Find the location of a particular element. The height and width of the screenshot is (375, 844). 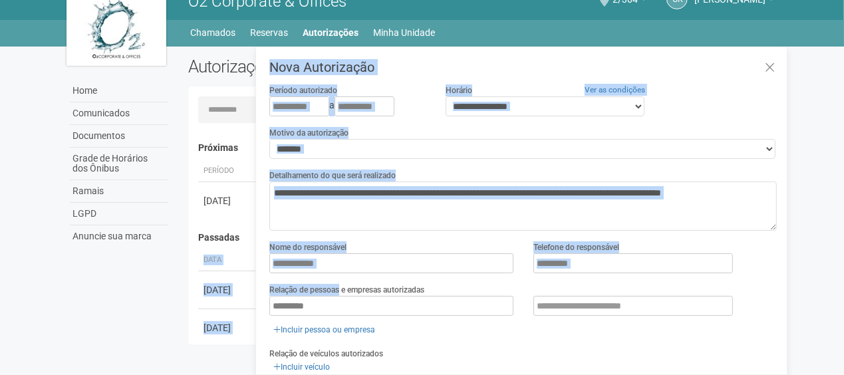

a: Grade de Horários dos Ônibus is located at coordinates (119, 164).